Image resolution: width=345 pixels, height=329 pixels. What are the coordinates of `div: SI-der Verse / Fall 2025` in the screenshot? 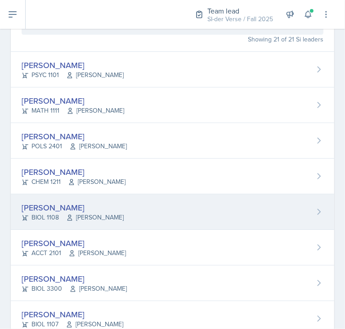 It's located at (240, 19).